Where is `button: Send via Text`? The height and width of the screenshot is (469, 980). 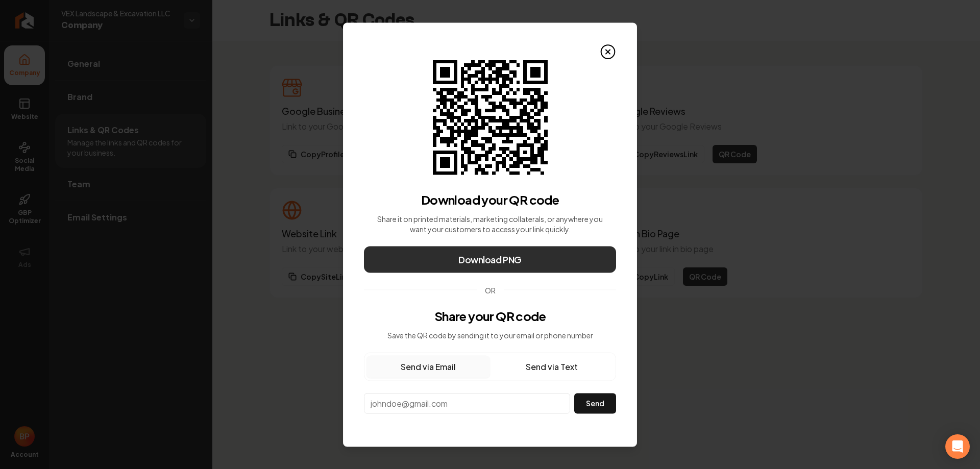
button: Send via Text is located at coordinates (552, 366).